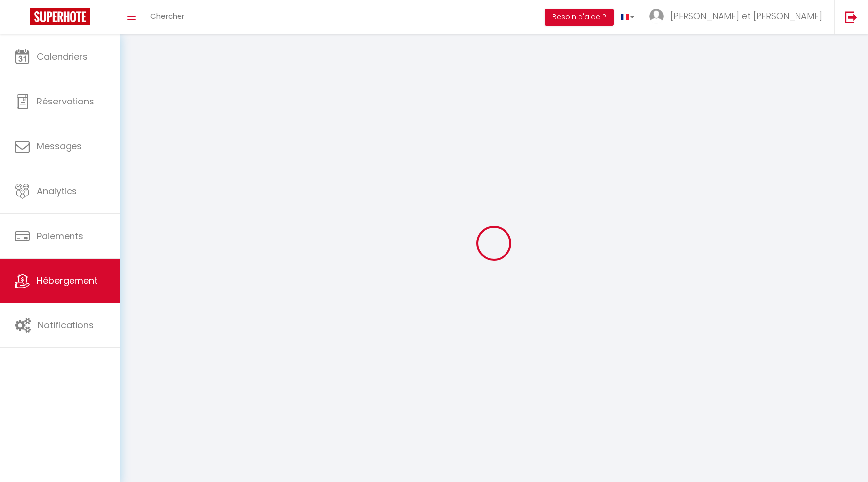 The image size is (868, 482). Describe the element at coordinates (65, 101) in the screenshot. I see `span: Réservations` at that location.